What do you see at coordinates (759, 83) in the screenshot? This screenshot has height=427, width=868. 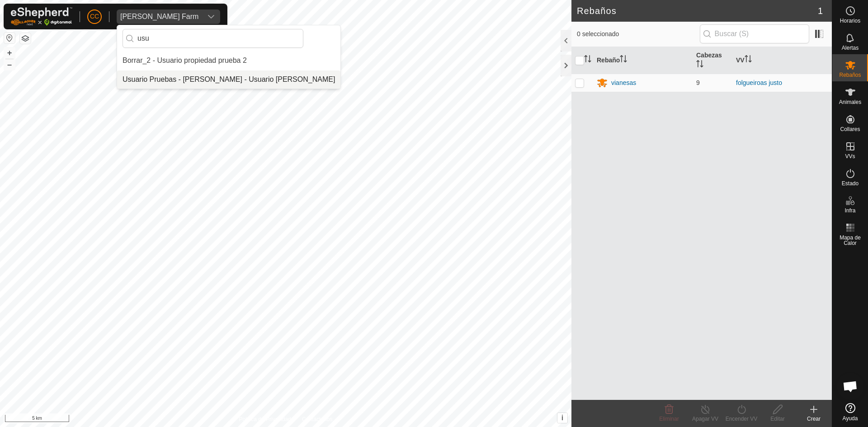 I see `a: folgueiroas justo` at bounding box center [759, 83].